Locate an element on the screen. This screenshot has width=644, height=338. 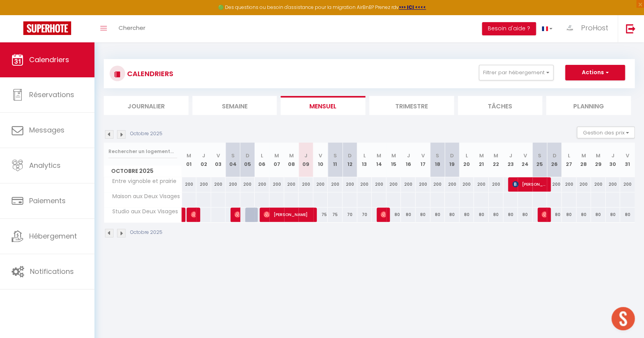
input: Rechercher un logement... is located at coordinates (142, 151).